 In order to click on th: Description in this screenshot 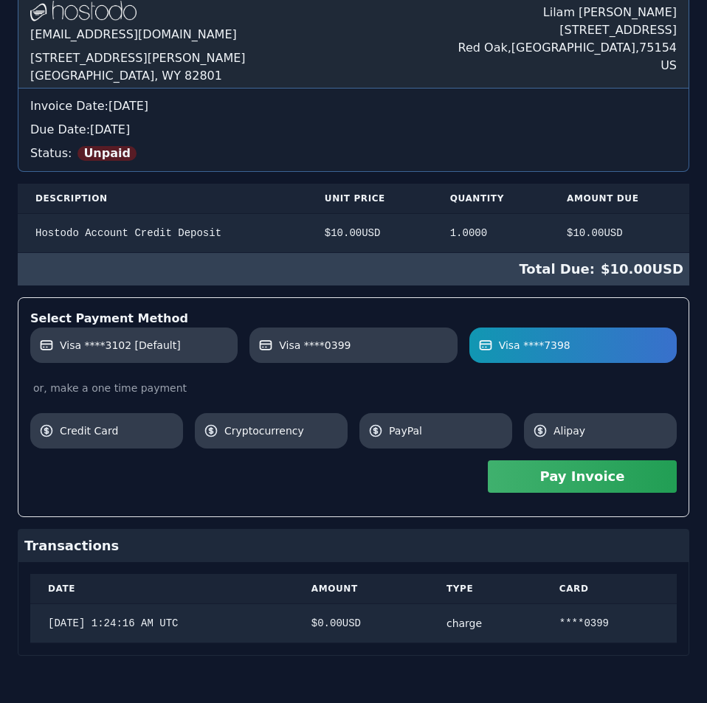, I will do `click(162, 199)`.